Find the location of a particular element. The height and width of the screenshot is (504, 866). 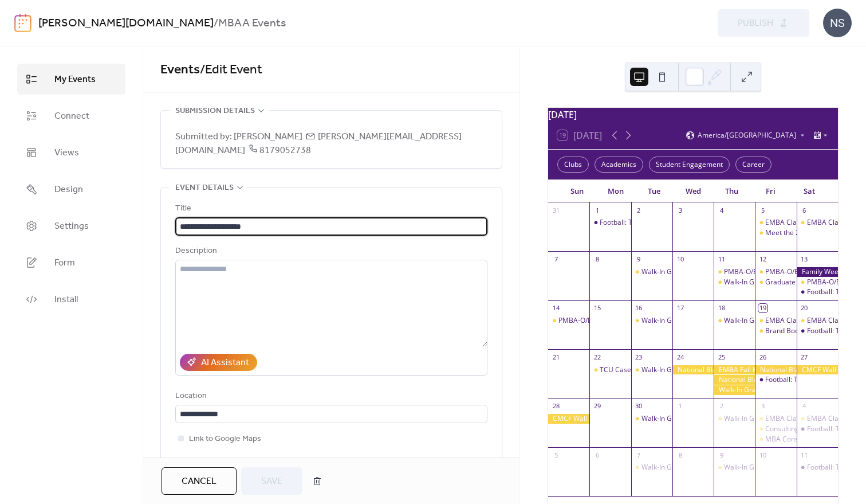

div: 29 is located at coordinates (597, 406).